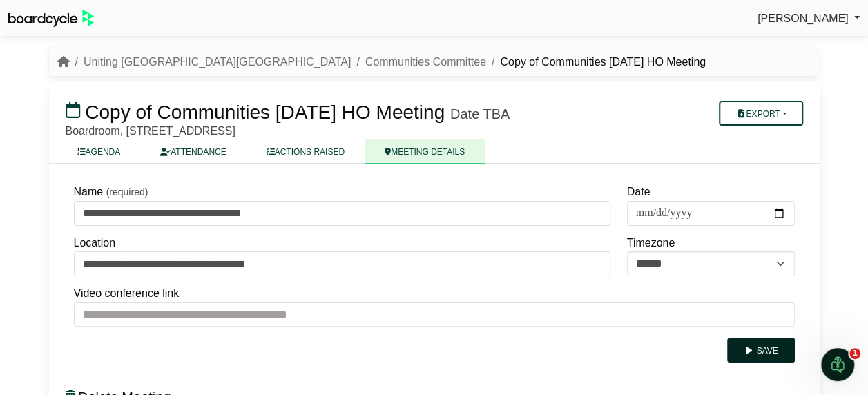 This screenshot has width=868, height=395. Describe the element at coordinates (425, 151) in the screenshot. I see `a: MEETING DETAILS` at that location.